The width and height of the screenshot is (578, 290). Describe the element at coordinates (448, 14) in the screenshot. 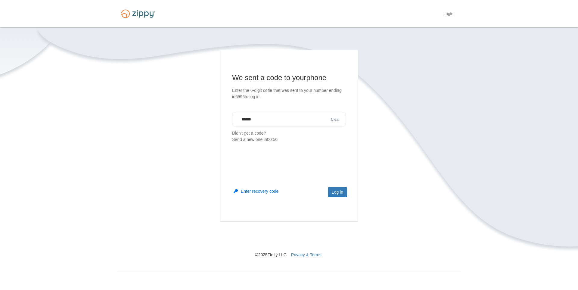

I see `a: Login` at that location.